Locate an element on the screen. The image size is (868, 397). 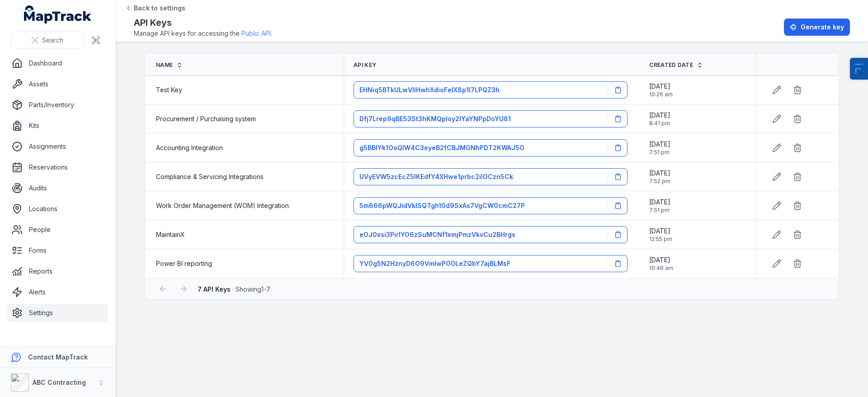
span: Accounting Integration is located at coordinates (189, 148).